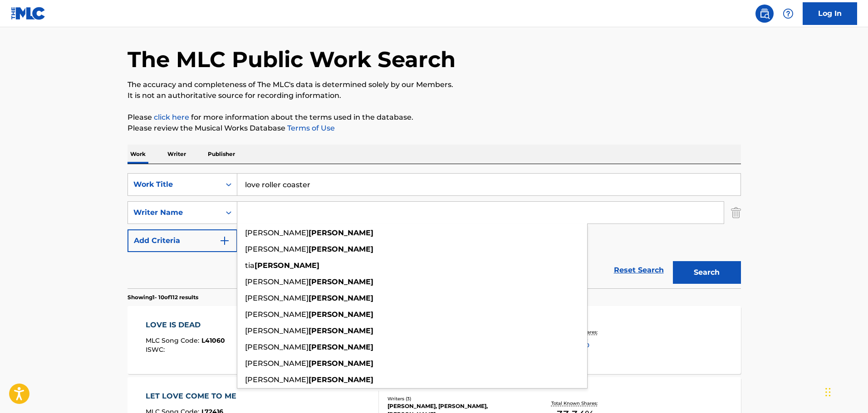 The width and height of the screenshot is (868, 413). Describe the element at coordinates (157, 349) in the screenshot. I see `span: ISWC :` at that location.